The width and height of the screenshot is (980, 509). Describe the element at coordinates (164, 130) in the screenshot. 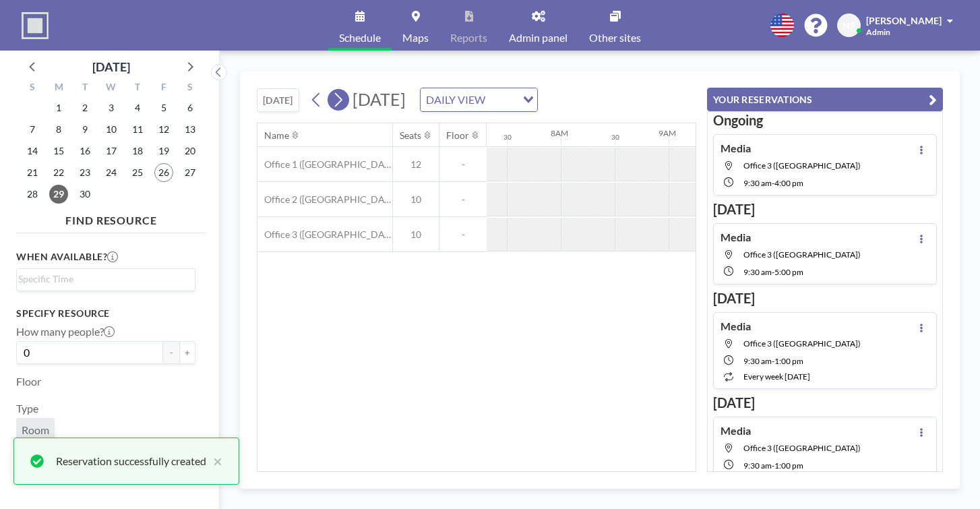

I see `span: Friday, September 12, 2025` at that location.